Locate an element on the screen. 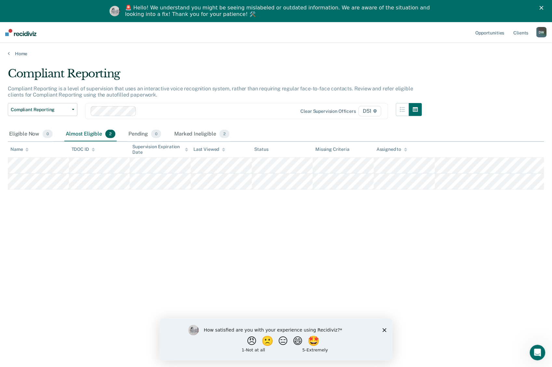 The width and height of the screenshot is (552, 367). div: Compliant Reporting is located at coordinates (215, 76).